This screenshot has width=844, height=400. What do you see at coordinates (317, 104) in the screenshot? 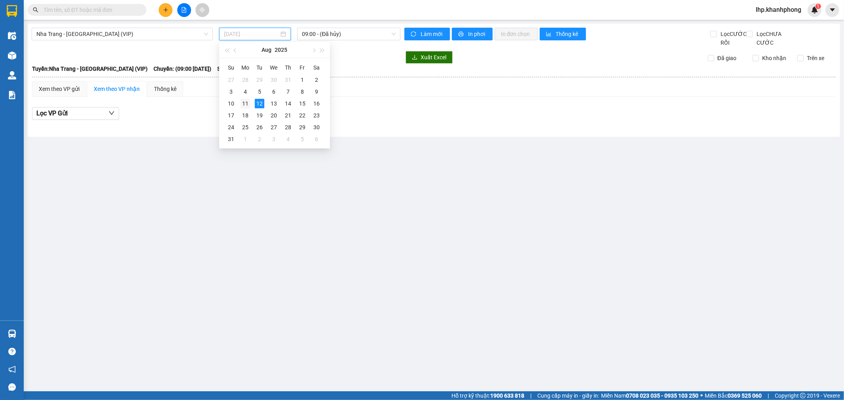
I see `td: 2025-08-16` at bounding box center [317, 104].